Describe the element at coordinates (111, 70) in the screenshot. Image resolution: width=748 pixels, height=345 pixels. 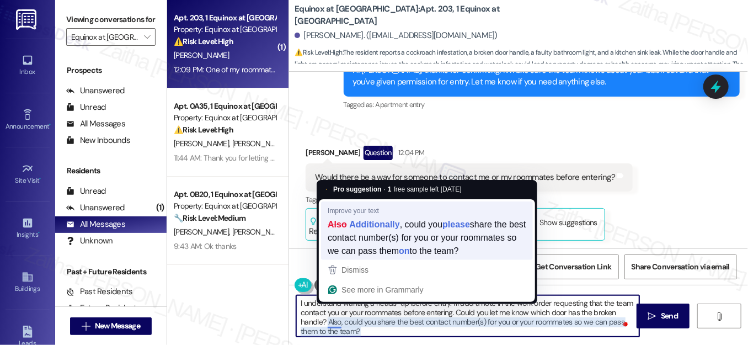
I see `div: Prospects` at that location.